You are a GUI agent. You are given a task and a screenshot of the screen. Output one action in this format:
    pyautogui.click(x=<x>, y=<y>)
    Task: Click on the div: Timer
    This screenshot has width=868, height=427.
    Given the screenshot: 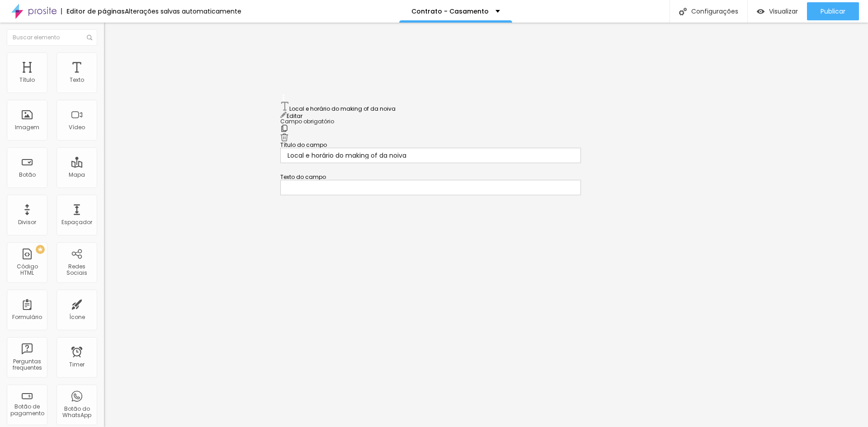 What is the action you would take?
    pyautogui.click(x=77, y=365)
    